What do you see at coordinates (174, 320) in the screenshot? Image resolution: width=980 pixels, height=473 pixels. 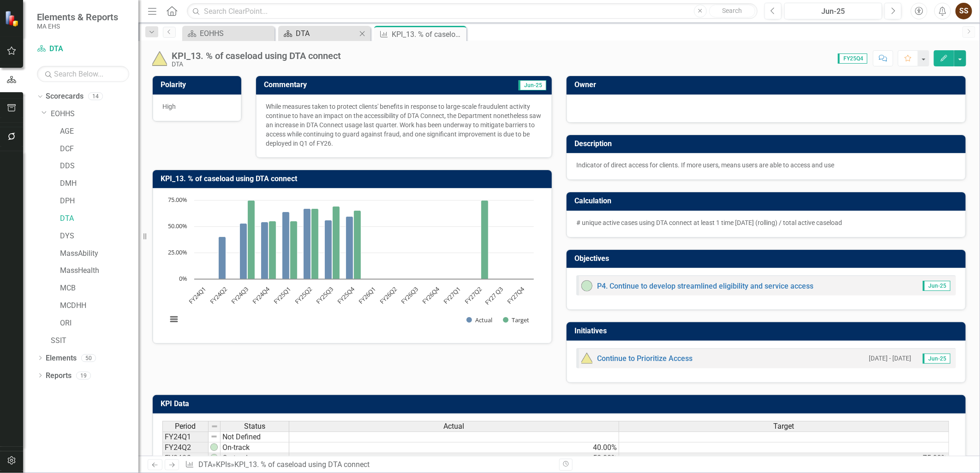 I see `button: View chart menu, Chart` at bounding box center [174, 320].